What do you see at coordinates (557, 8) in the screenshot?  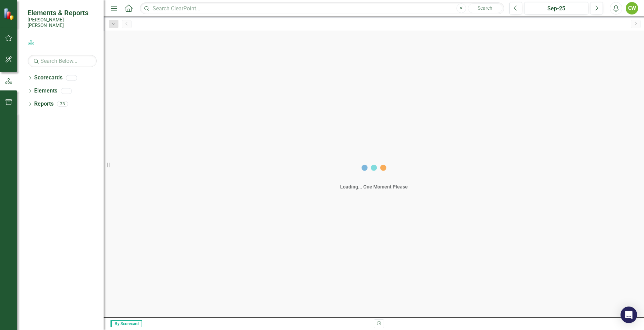 I see `button: Sep-25` at bounding box center [557, 8].